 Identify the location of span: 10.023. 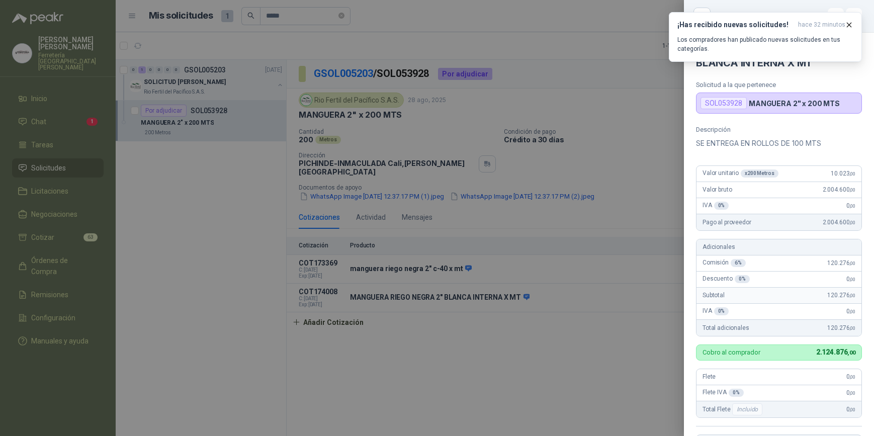
(843, 174).